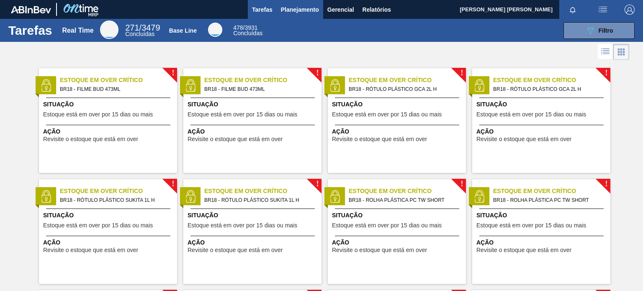 The width and height of the screenshot is (643, 291). Describe the element at coordinates (603, 10) in the screenshot. I see `img: userActions` at that location.